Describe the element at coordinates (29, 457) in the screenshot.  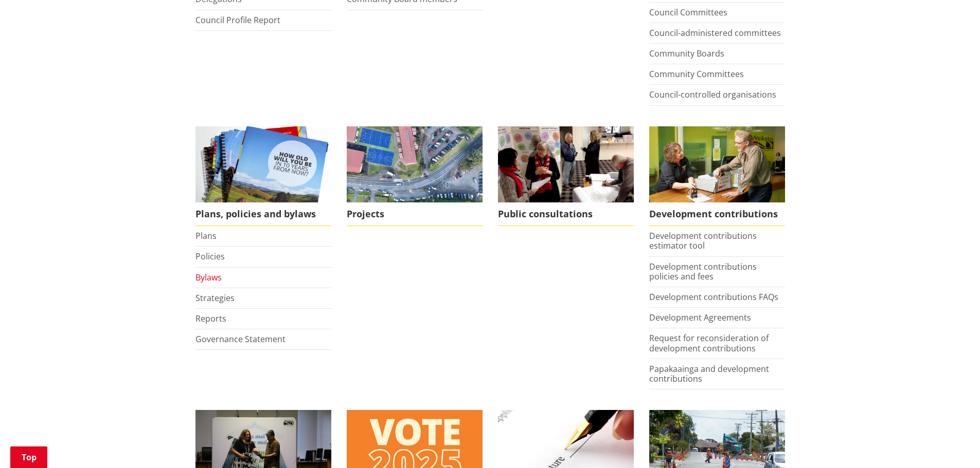
I see `a: Top` at that location.